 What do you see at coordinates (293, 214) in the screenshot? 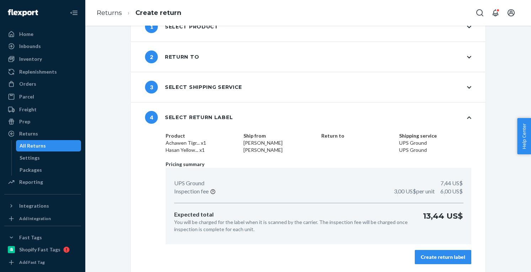
I see `p: Expected total` at bounding box center [293, 214].